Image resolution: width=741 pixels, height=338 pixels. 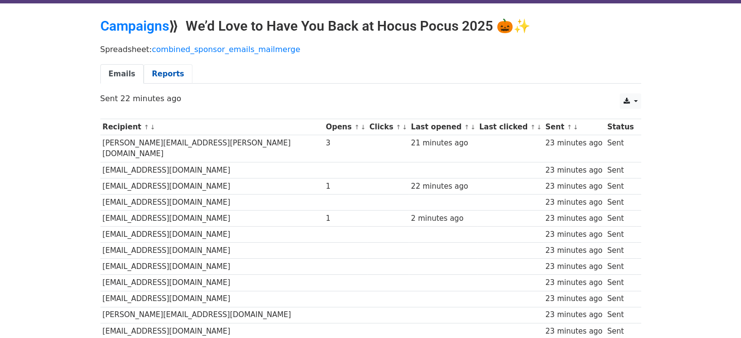 I want to click on th: Last opened, so click(x=443, y=127).